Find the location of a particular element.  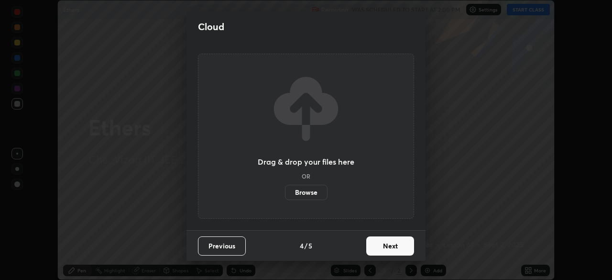

h3: Drag & drop your files here is located at coordinates (306, 162).